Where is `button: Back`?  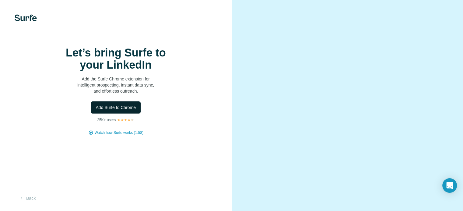
button: Back is located at coordinates (27, 199).